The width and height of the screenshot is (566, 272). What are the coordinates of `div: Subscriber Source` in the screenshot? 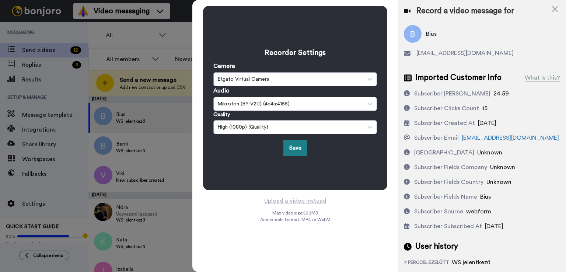 It's located at (438, 211).